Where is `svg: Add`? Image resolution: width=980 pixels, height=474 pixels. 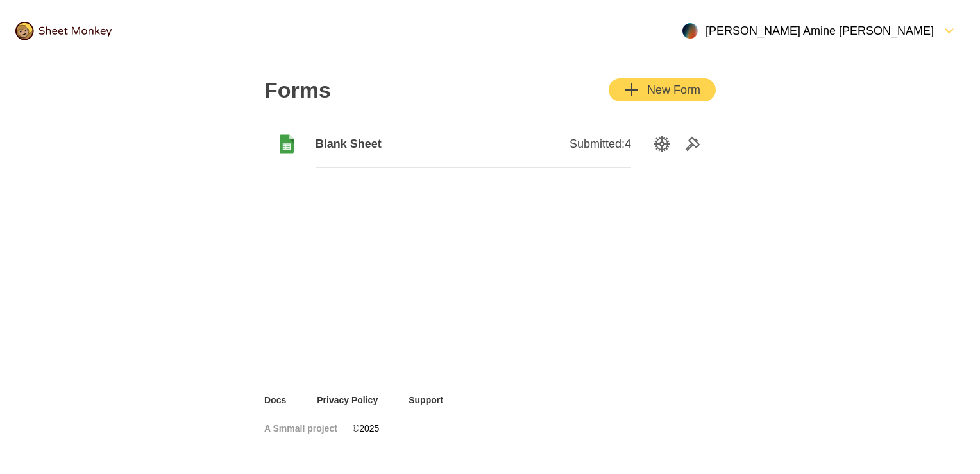
svg: Add is located at coordinates (632, 90).